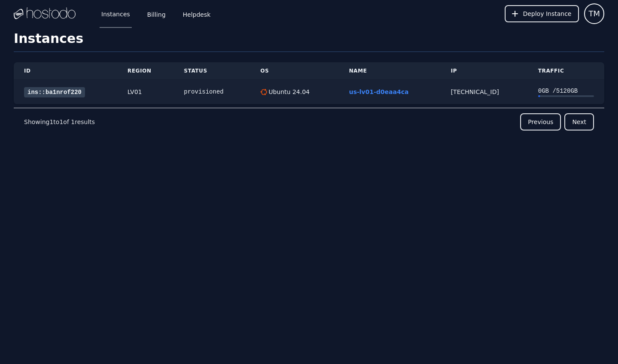 The image size is (618, 364). What do you see at coordinates (540, 122) in the screenshot?
I see `button: Previous` at bounding box center [540, 122].